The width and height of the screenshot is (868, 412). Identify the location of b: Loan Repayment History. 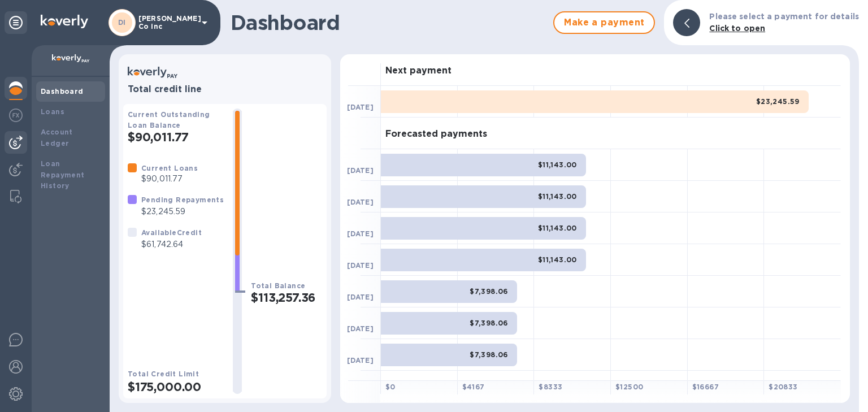
(63, 175).